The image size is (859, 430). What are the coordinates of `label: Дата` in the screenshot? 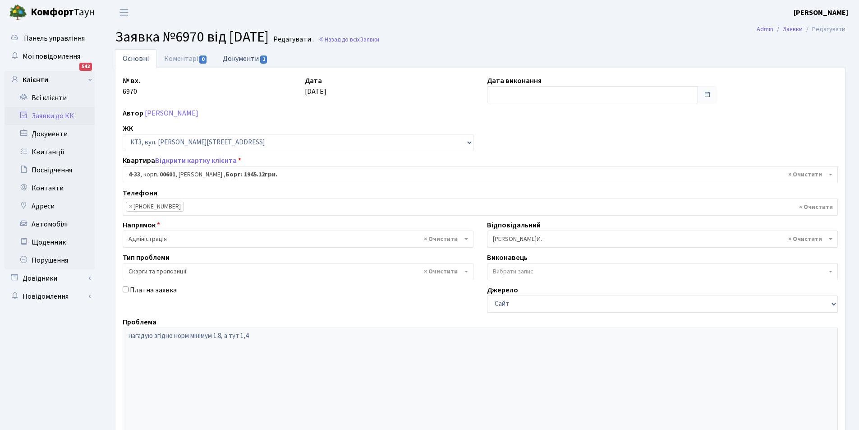 It's located at (313, 81).